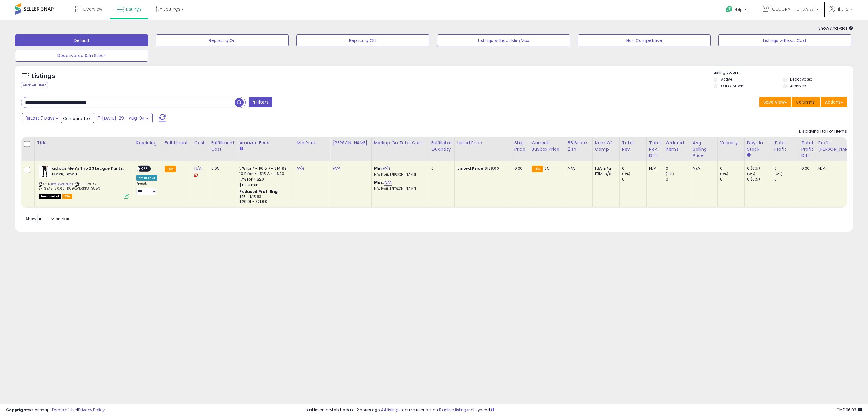  Describe the element at coordinates (633, 146) in the screenshot. I see `div: Total Rev.` at that location.